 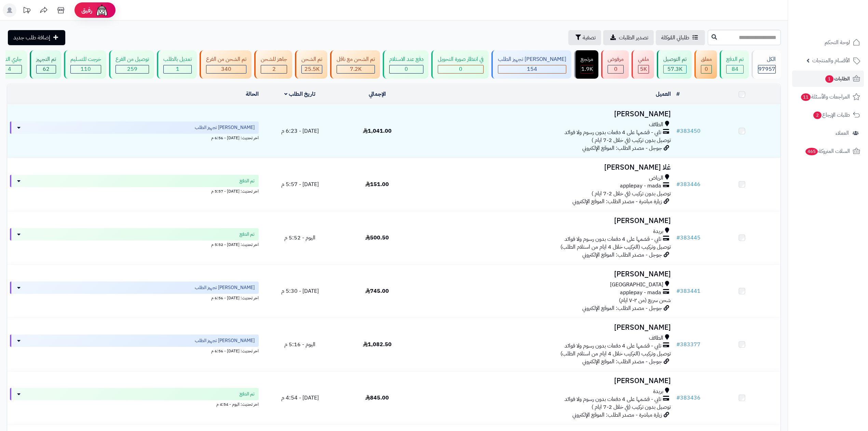 What do you see at coordinates (226, 69) in the screenshot?
I see `div: 340` at bounding box center [226, 69].